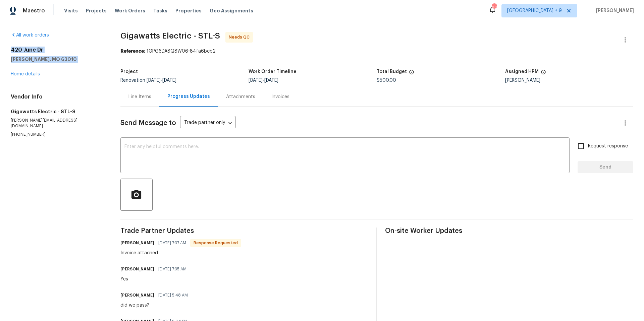  Describe the element at coordinates (280, 97) in the screenshot. I see `div: Invoices` at that location.